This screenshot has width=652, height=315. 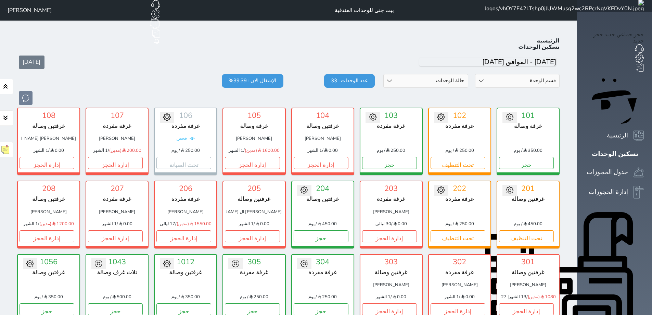 I want to click on div: إدارة الحجوزات, so click(x=608, y=192).